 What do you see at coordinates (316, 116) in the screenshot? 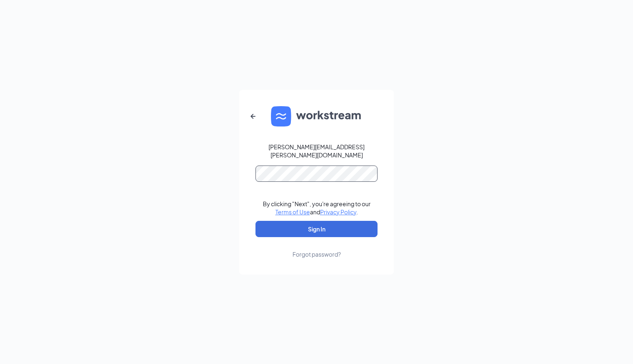
I see `img: WS logo and Workstream text` at bounding box center [316, 116].